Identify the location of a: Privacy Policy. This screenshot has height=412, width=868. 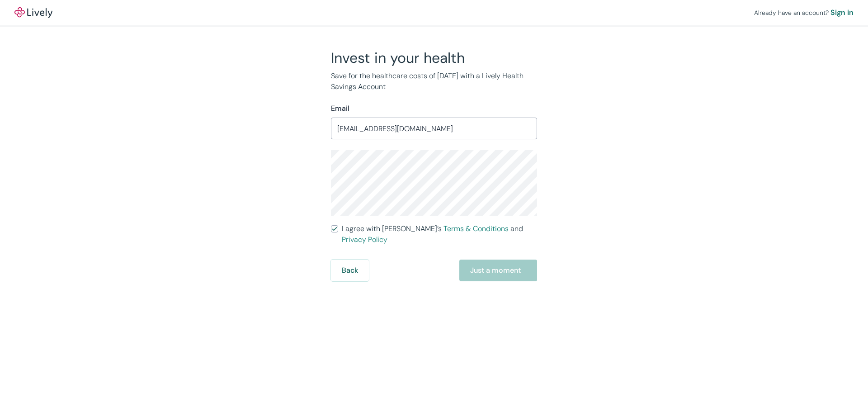
(364, 239).